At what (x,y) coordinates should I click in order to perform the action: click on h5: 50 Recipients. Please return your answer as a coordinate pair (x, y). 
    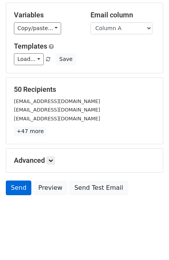
    Looking at the image, I should click on (84, 90).